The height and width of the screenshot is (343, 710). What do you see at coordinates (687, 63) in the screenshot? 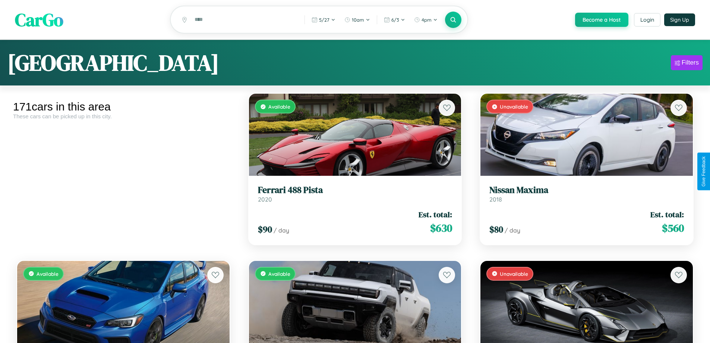
I see `button: Filters` at bounding box center [687, 63].